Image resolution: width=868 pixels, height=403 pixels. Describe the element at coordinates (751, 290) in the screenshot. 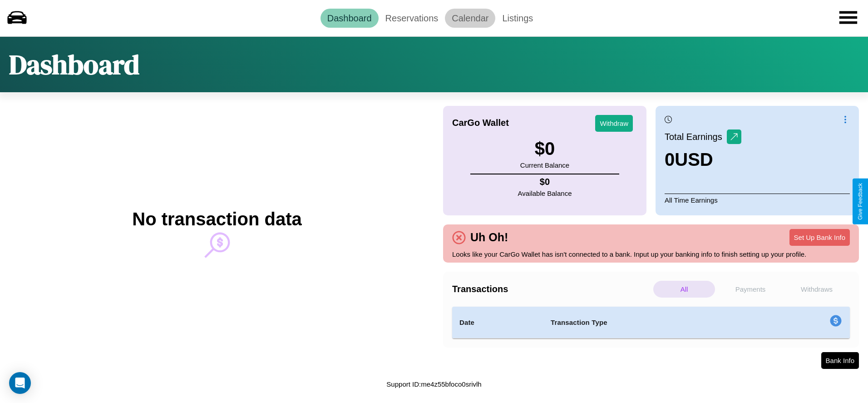

I see `p: Payments` at that location.